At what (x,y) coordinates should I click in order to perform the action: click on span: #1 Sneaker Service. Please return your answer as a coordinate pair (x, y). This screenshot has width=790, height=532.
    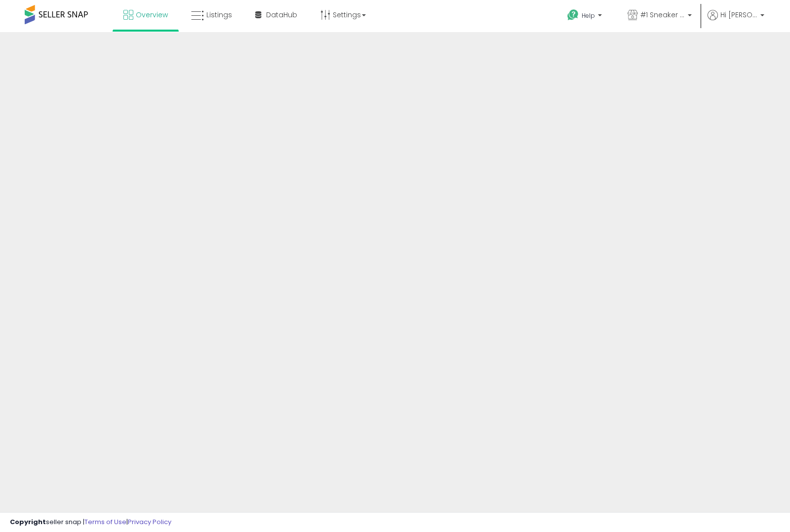
    Looking at the image, I should click on (662, 15).